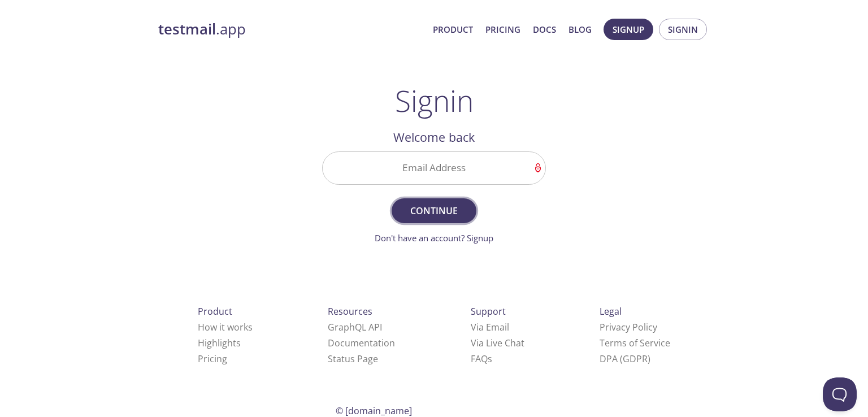 Image resolution: width=868 pixels, height=417 pixels. Describe the element at coordinates (635, 343) in the screenshot. I see `a: Terms of Service` at that location.